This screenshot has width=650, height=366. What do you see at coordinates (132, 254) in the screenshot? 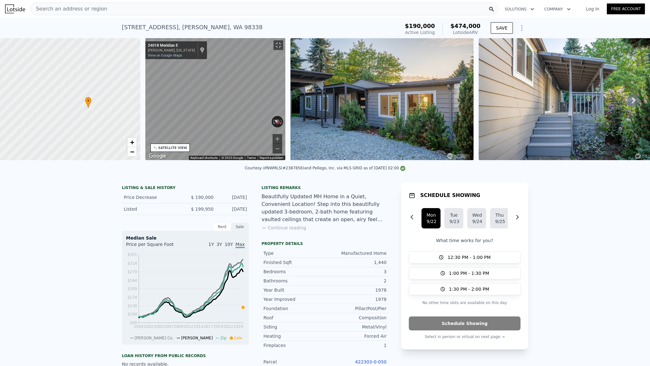
I see `tspan: $351` at bounding box center [132, 254].